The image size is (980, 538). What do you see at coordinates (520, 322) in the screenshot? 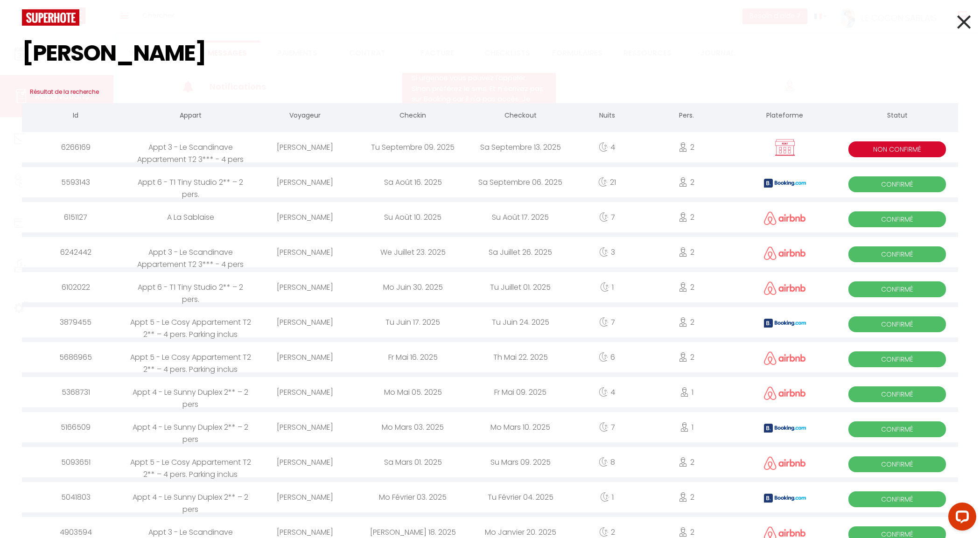
I see `div: Tu Juin 24. 2025` at bounding box center [520, 322].